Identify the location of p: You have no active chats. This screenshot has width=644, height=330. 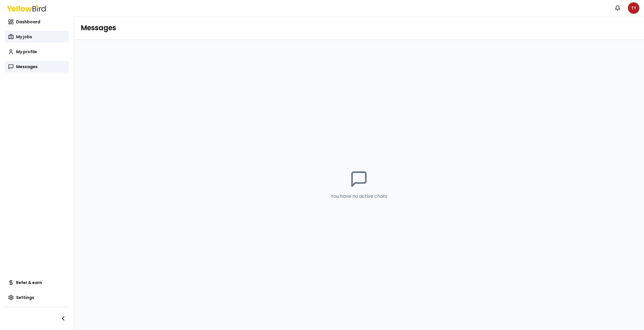
(359, 196).